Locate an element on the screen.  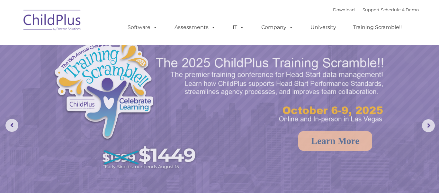
a: Download is located at coordinates (344, 10).